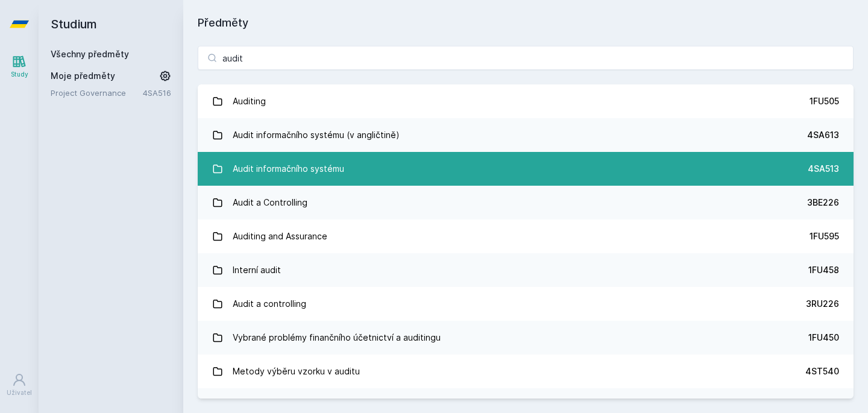 The width and height of the screenshot is (868, 413). Describe the element at coordinates (19, 385) in the screenshot. I see `a: Uživatel` at that location.